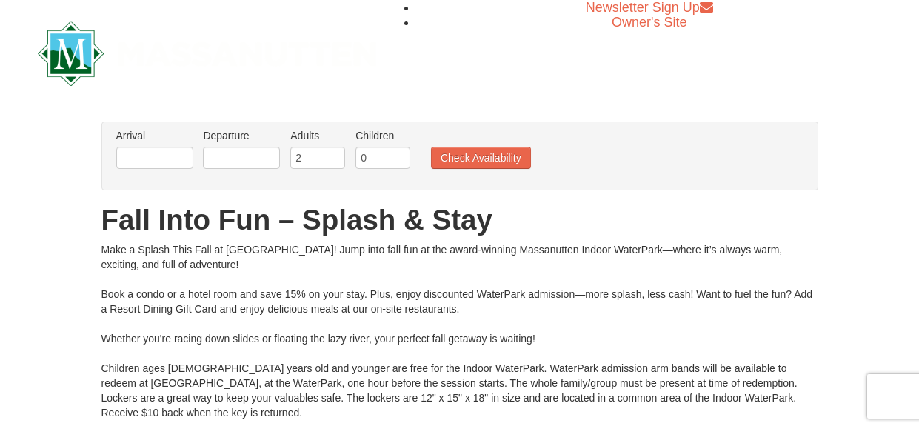  I want to click on a: Massanutten Resort, so click(207, 51).